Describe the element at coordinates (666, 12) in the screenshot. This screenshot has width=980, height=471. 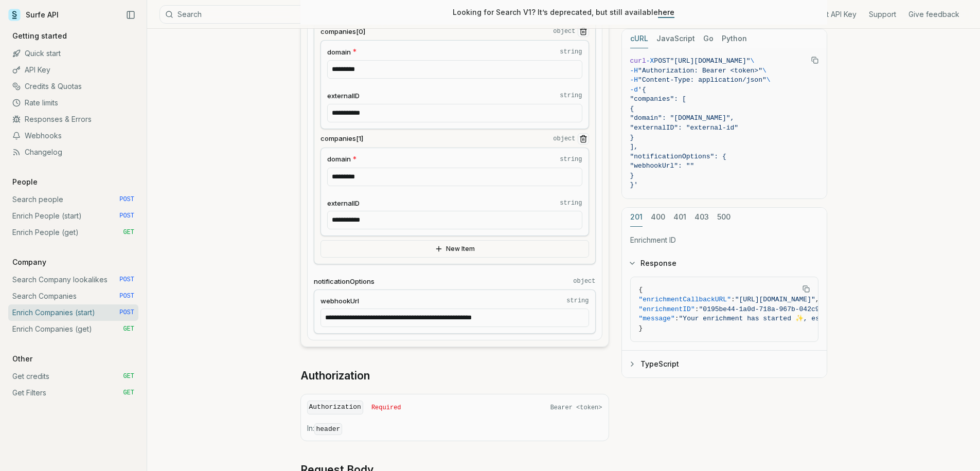
I see `a: here` at that location.